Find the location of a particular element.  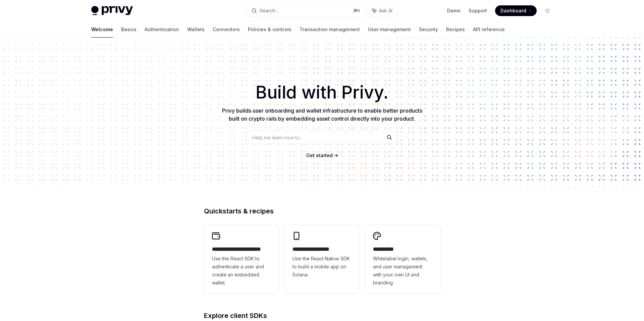

span: ⌘ K is located at coordinates (357, 11).